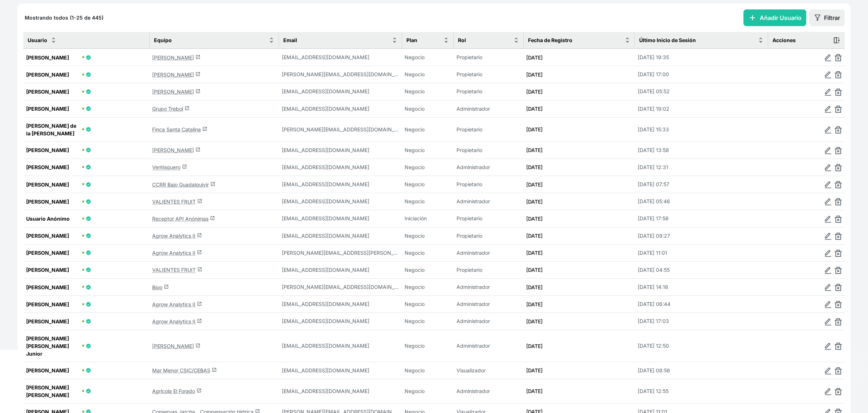 This screenshot has width=868, height=413. What do you see at coordinates (340, 321) in the screenshot?
I see `td: antoniogomez.aed@gmail.com` at bounding box center [340, 321].